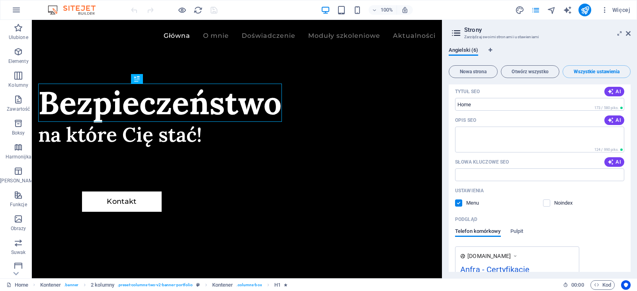 This screenshot has height=291, width=637. I want to click on button: 100%, so click(383, 10).